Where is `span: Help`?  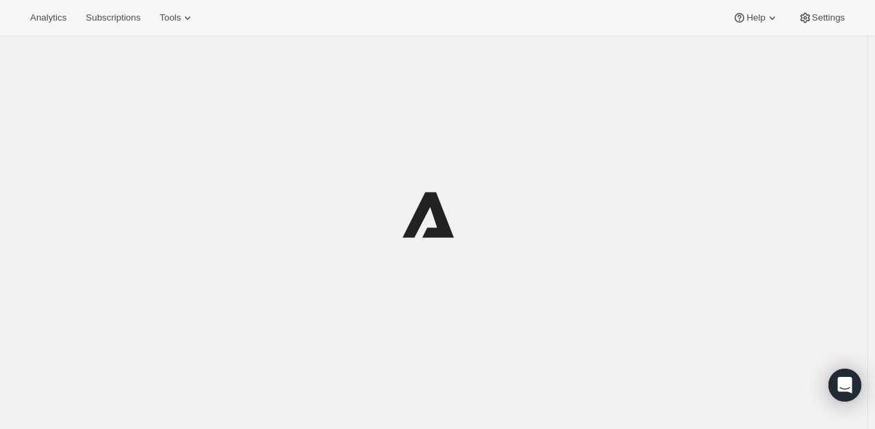
span: Help is located at coordinates (755, 18).